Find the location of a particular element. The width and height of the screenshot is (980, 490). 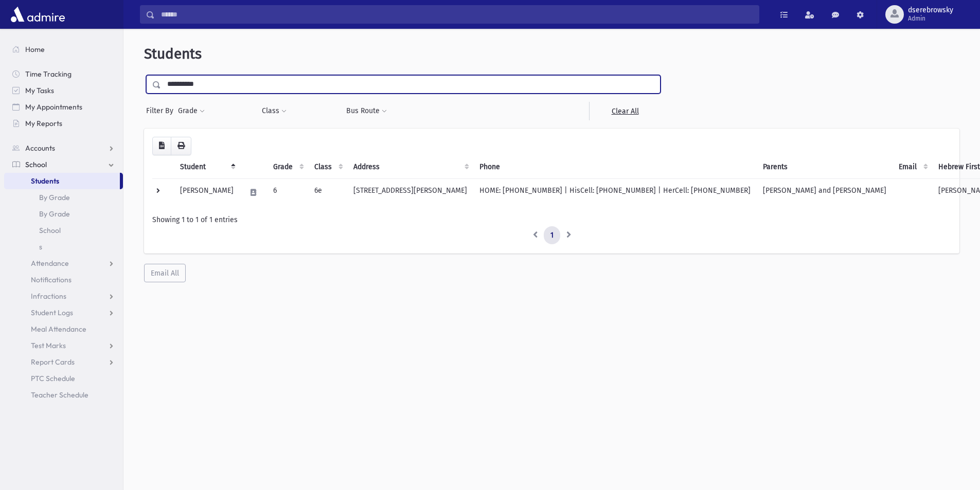

th: Email: activate to sort column ascending is located at coordinates (912, 167).